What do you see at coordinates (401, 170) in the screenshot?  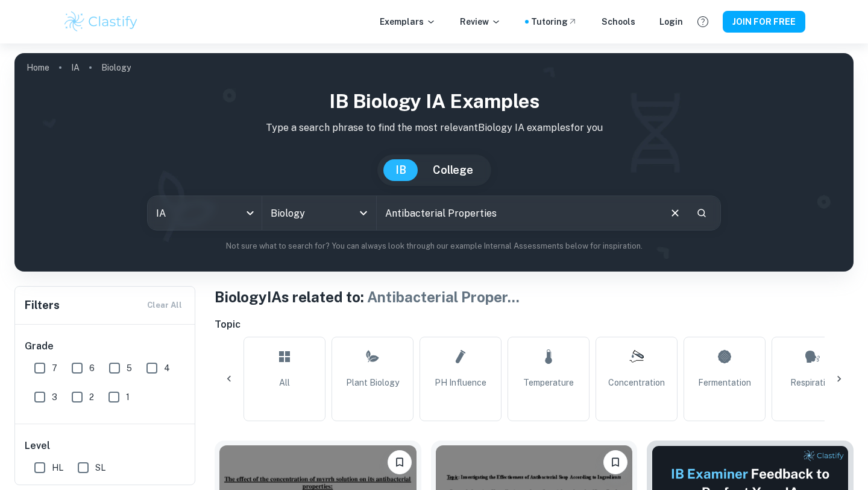 I see `button: IB` at bounding box center [401, 170].